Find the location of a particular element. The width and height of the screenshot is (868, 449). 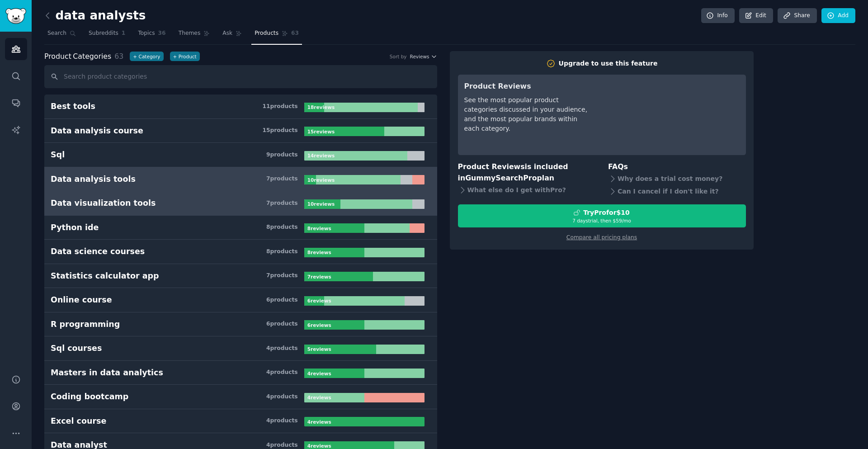

div: Sql courses is located at coordinates (76, 348).